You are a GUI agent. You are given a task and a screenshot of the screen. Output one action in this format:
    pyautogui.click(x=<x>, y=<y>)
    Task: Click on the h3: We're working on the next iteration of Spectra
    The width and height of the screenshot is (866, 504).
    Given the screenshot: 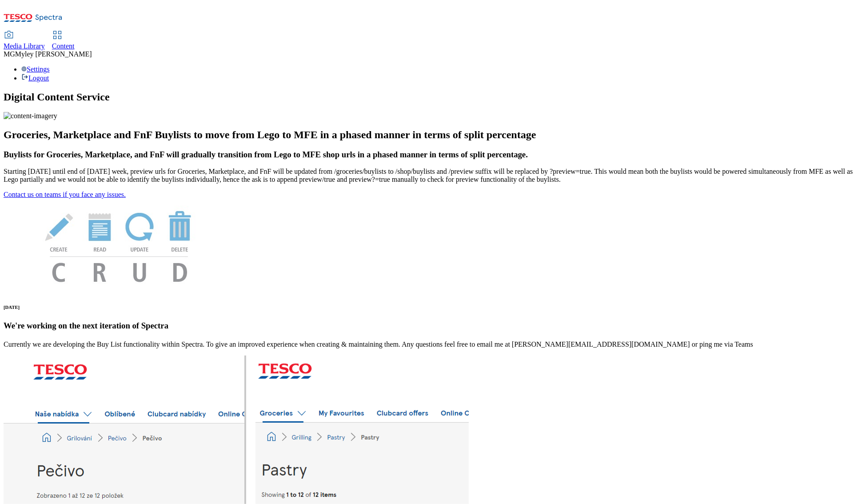 What is the action you would take?
    pyautogui.click(x=433, y=326)
    